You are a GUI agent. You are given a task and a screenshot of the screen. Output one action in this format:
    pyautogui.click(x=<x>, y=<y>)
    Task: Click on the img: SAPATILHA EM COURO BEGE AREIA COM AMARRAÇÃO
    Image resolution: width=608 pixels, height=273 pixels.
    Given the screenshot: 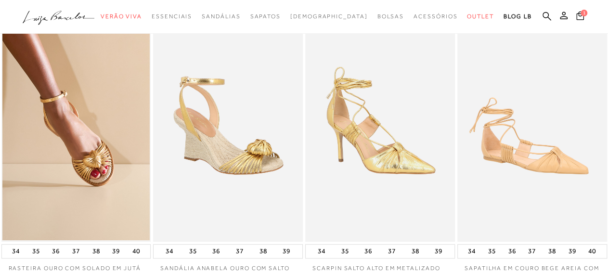 What is the action you would take?
    pyautogui.click(x=532, y=129)
    